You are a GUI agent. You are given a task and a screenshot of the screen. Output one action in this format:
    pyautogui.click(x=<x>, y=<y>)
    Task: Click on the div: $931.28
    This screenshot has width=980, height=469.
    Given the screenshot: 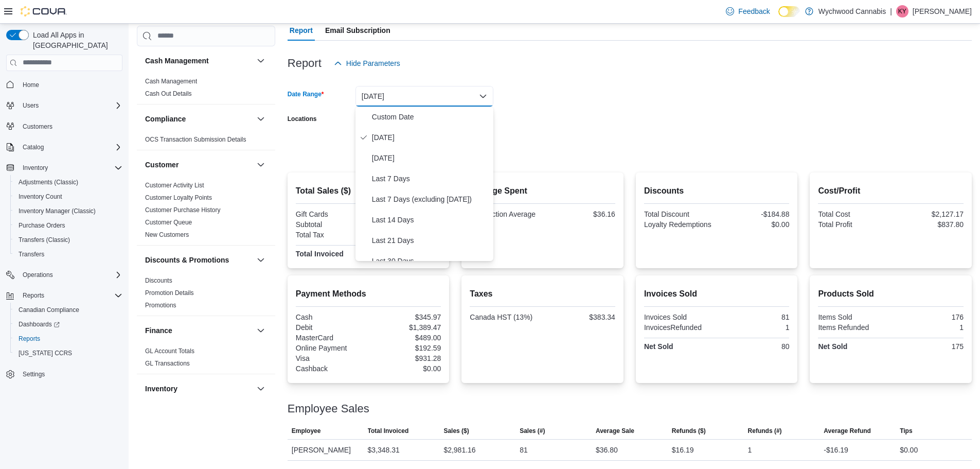 What is the action you would take?
    pyautogui.click(x=406, y=358)
    